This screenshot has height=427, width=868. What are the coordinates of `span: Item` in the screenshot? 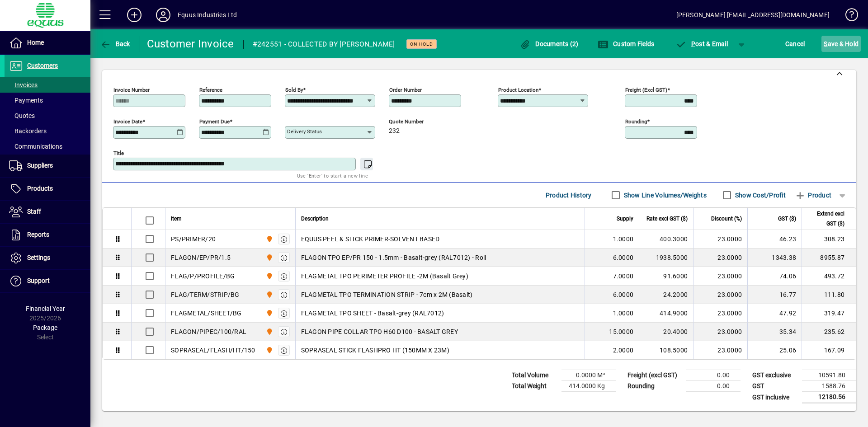 It's located at (176, 219).